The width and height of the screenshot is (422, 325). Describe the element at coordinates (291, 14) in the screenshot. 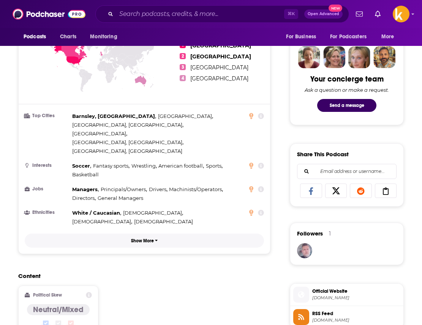

I see `span: ⌘ K` at that location.